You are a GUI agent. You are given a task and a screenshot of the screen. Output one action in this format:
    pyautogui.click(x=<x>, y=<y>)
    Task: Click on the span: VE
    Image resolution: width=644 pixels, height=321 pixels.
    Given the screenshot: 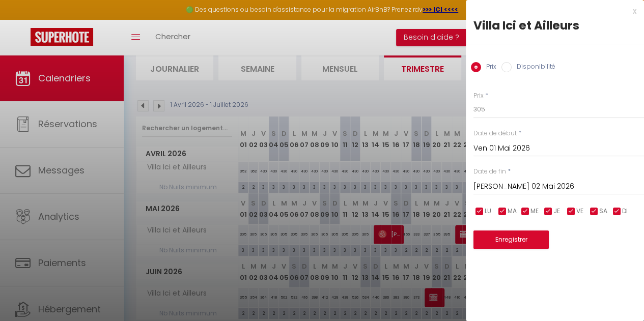 What is the action you would take?
    pyautogui.click(x=580, y=211)
    